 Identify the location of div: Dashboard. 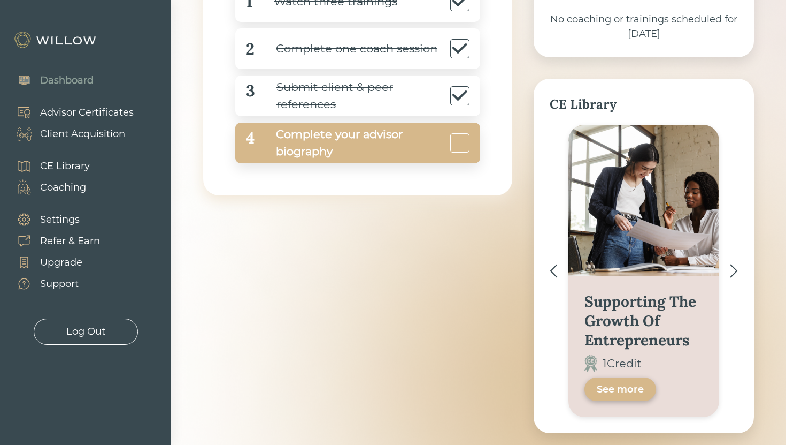
(67, 80).